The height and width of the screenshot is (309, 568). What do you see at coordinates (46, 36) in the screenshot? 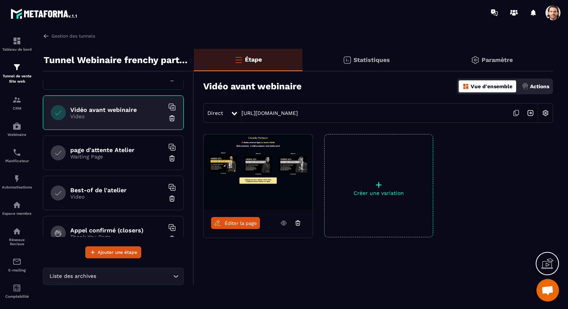
I see `img: arrow` at bounding box center [46, 36].